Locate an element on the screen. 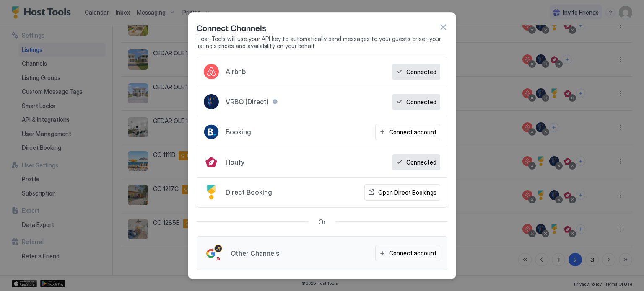  span: Connect Channels is located at coordinates (232, 27).